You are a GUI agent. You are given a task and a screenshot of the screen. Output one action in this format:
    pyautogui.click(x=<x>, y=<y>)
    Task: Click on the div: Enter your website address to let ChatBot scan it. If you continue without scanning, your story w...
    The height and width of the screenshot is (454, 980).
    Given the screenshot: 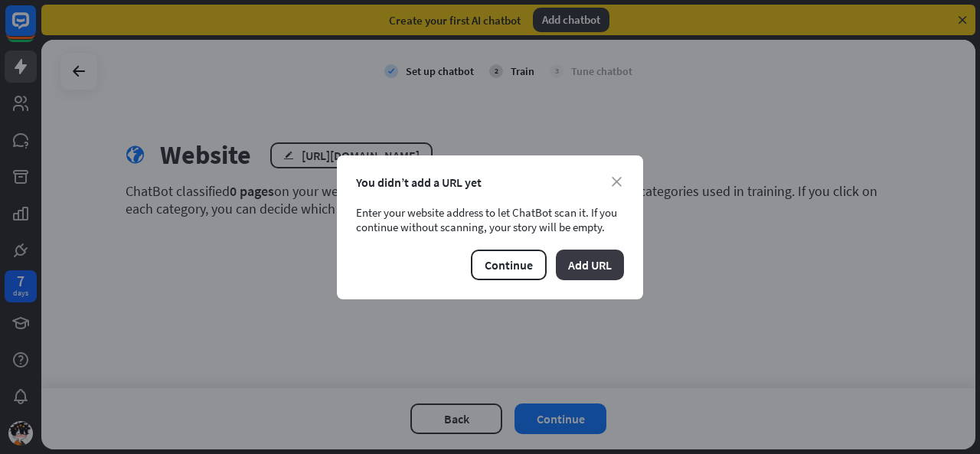 What is the action you would take?
    pyautogui.click(x=490, y=220)
    